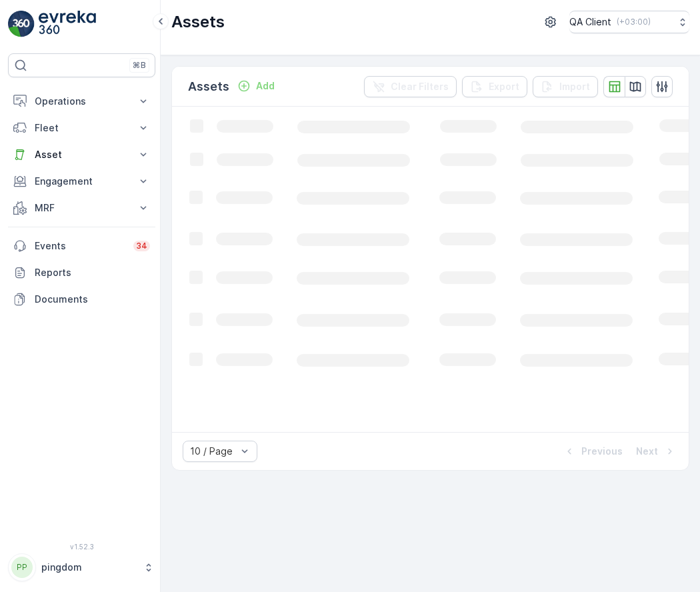 The width and height of the screenshot is (700, 592). I want to click on p: Operations, so click(81, 101).